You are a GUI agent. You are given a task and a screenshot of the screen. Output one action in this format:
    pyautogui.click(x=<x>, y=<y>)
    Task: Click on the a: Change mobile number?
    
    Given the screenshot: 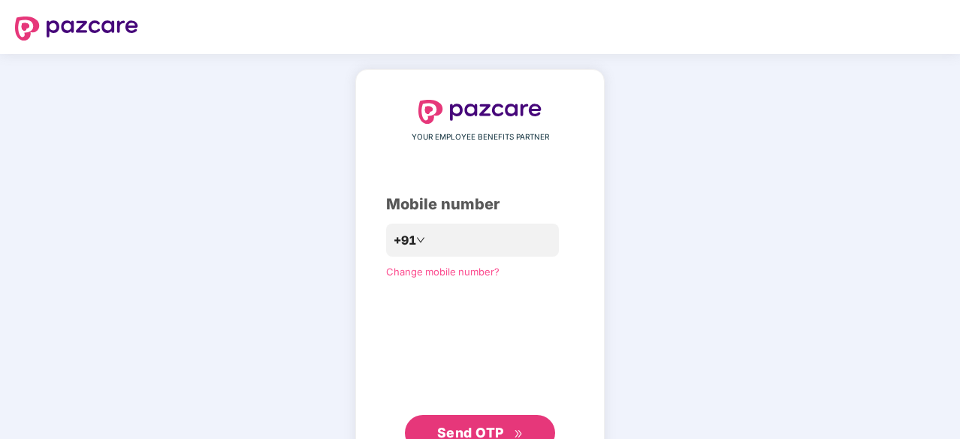 What is the action you would take?
    pyautogui.click(x=442, y=272)
    